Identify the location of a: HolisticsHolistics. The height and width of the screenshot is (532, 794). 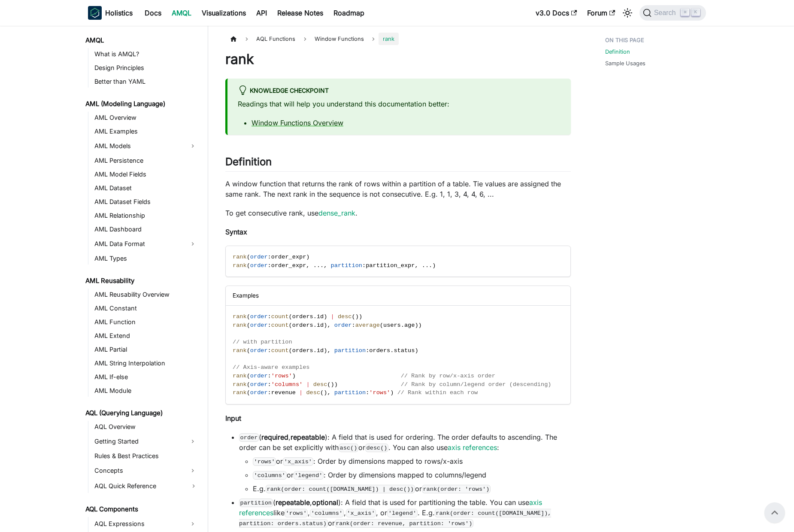
(110, 13).